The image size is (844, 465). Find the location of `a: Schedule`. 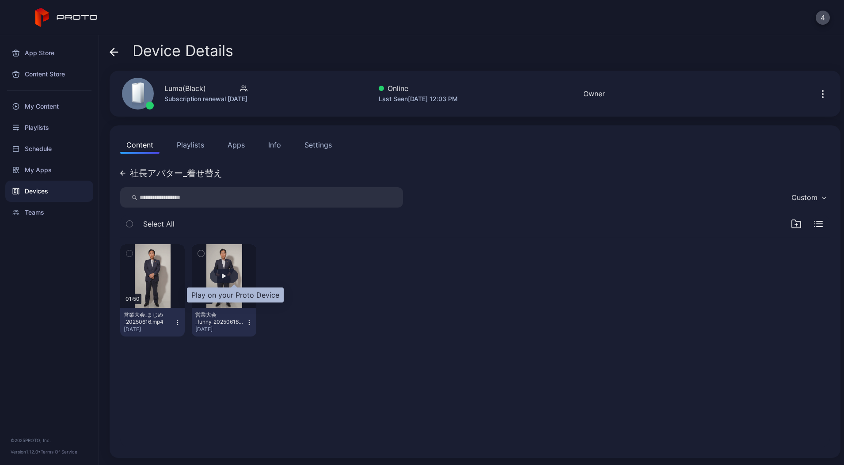

a: Schedule is located at coordinates (49, 149).